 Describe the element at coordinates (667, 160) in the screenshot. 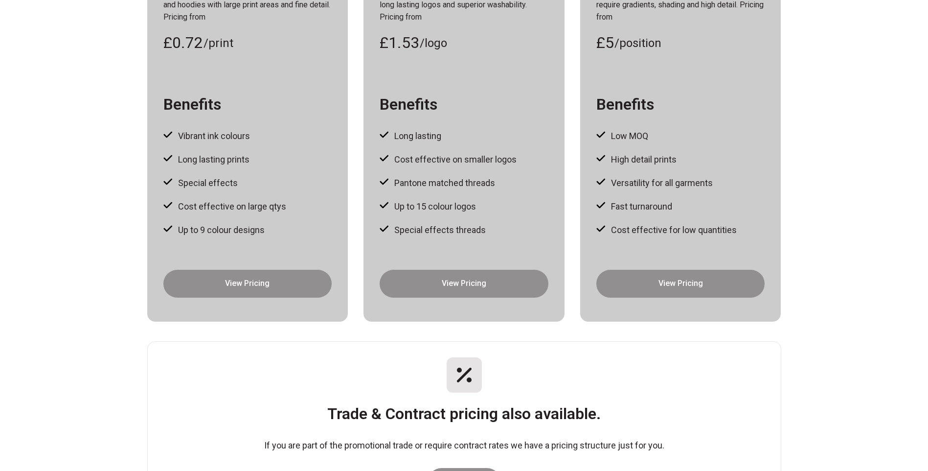

I see `li: High detail prints` at that location.